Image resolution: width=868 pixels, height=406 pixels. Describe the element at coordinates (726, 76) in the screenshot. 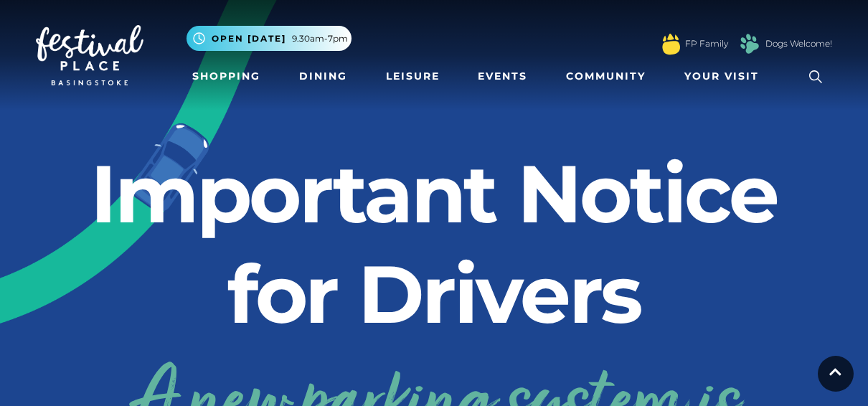

I see `a: Your Visit` at that location.